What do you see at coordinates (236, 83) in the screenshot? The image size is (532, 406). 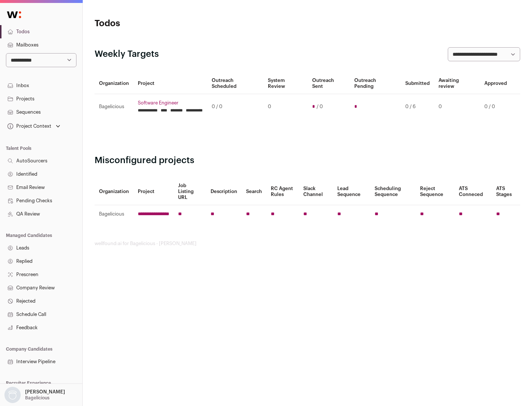 I see `th: Outreach Scheduled` at bounding box center [236, 83].